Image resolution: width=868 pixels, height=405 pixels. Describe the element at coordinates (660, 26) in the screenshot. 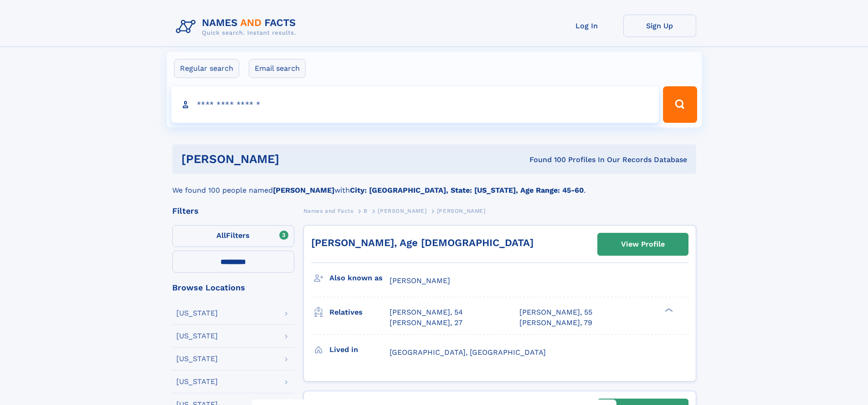

I see `a: Sign Up` at that location.